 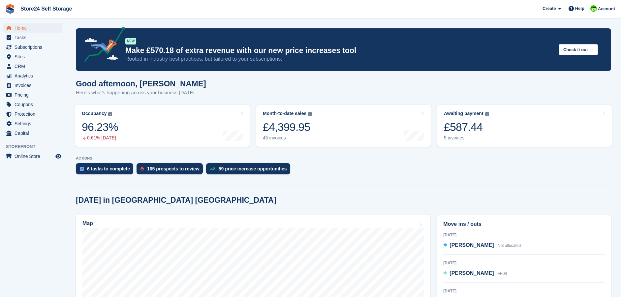 What do you see at coordinates (108, 169) in the screenshot?
I see `div: 6 tasks to complete` at bounding box center [108, 169].